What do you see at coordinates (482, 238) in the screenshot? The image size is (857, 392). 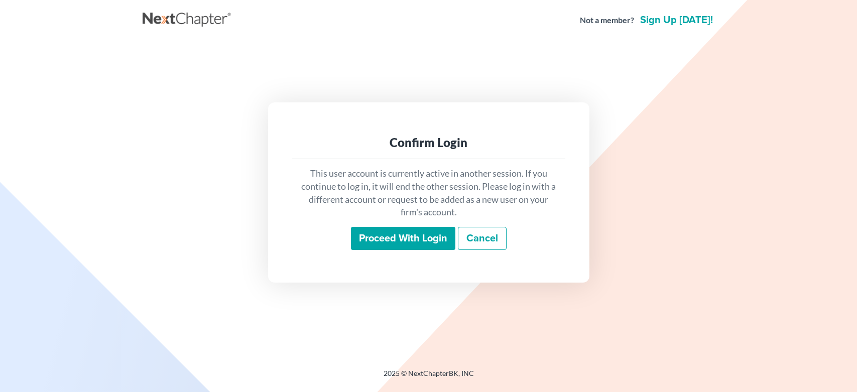 I see `a: Cancel` at bounding box center [482, 238].